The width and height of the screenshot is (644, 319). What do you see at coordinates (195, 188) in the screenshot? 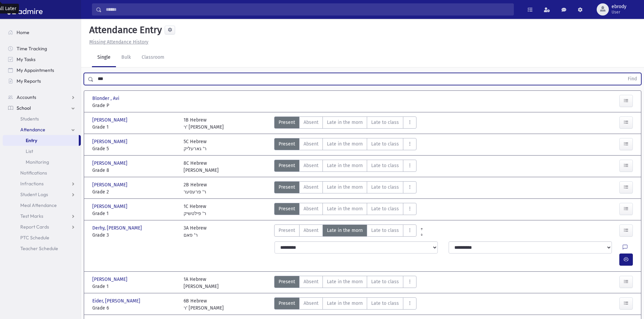
I see `div: 2B Hebrew ר' פרעסער` at bounding box center [195, 188].